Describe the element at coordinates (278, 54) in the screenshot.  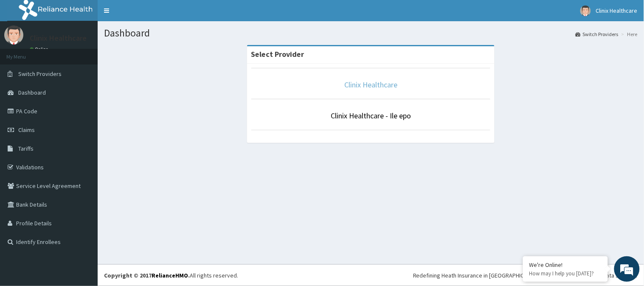
I see `strong: Select Provider` at that location.